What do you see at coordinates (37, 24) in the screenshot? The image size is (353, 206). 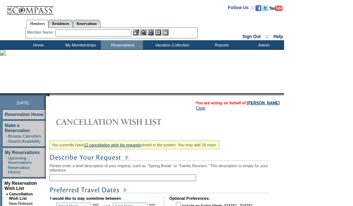 I see `a: Members` at bounding box center [37, 24].